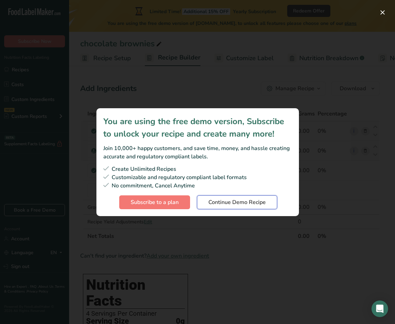  Describe the element at coordinates (155, 202) in the screenshot. I see `button: Subscribe to a plan` at that location.